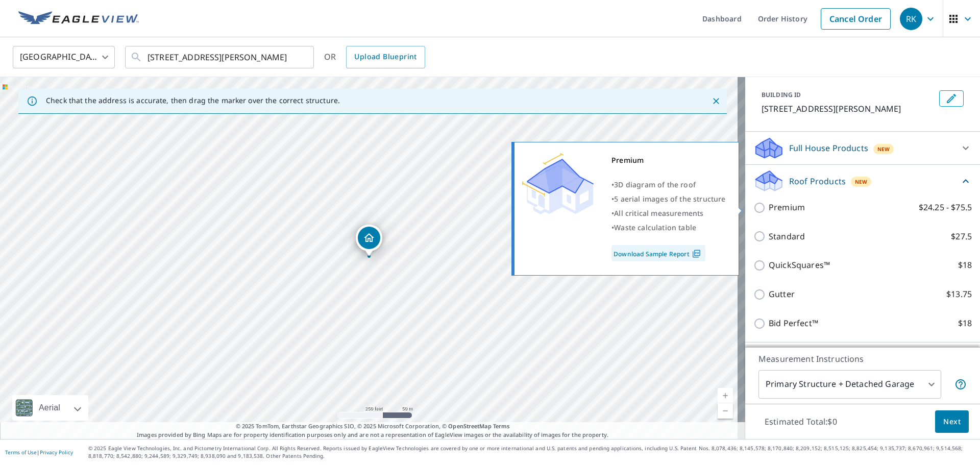 The image size is (980, 465). I want to click on p: Premium, so click(786, 207).